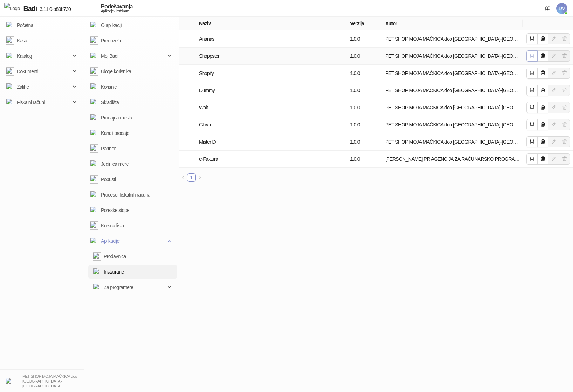 Image resolution: width=573 pixels, height=392 pixels. What do you see at coordinates (24, 56) in the screenshot?
I see `span: Katalog` at bounding box center [24, 56].